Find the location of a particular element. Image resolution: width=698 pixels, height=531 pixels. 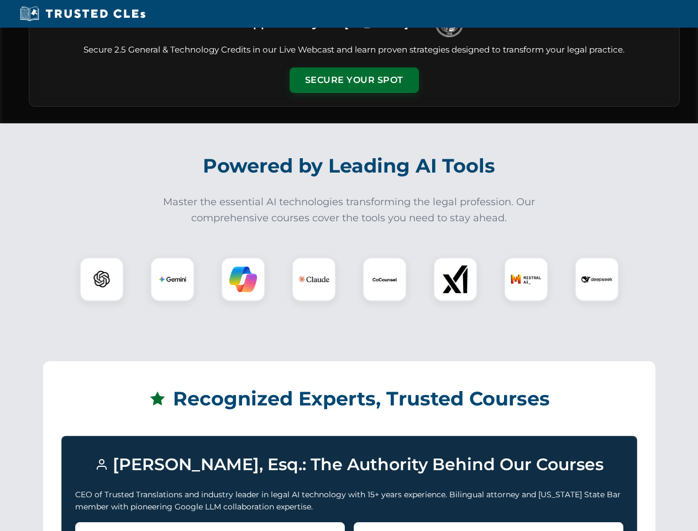

img: Copilot Logo is located at coordinates (243, 279).